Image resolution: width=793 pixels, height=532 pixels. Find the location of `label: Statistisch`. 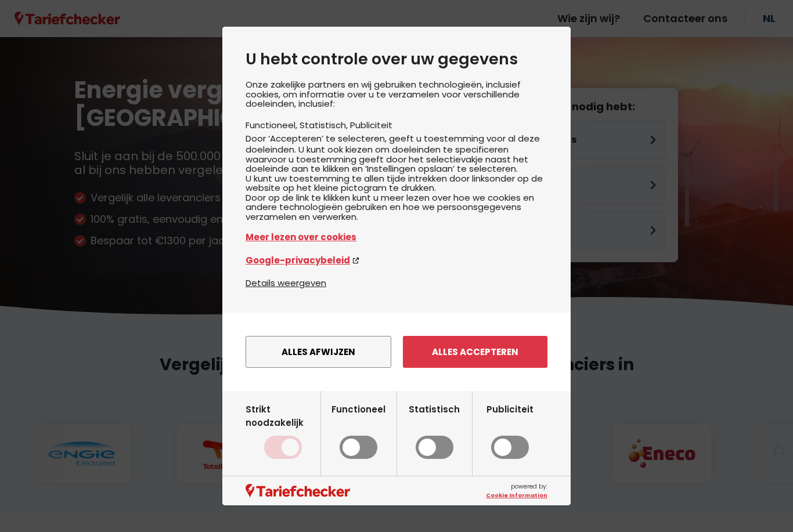

label: Statistisch is located at coordinates (434, 431).